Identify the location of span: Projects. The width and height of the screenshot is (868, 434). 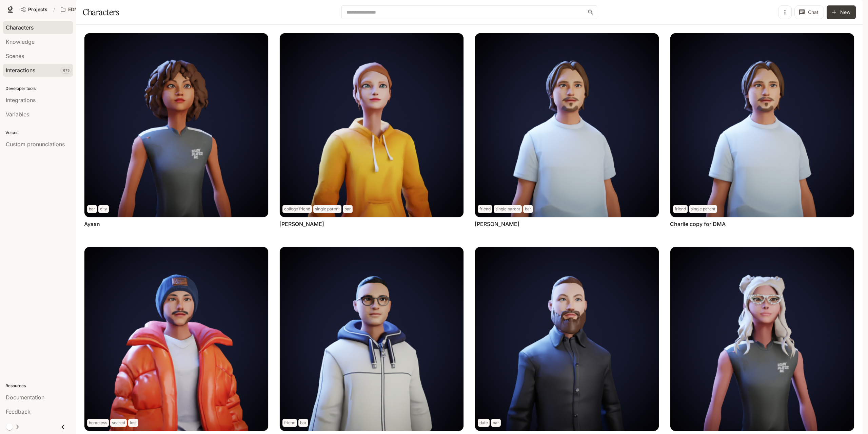
(37, 10).